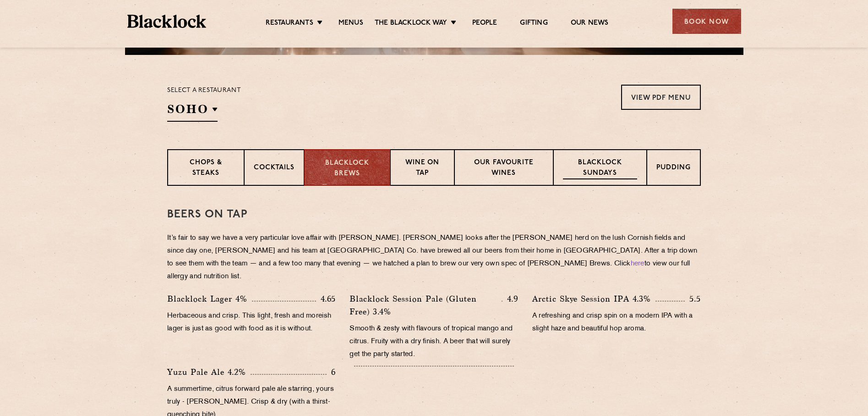 Image resolution: width=868 pixels, height=416 pixels. Describe the element at coordinates (600, 169) in the screenshot. I see `p: Blacklock Sundays` at that location.